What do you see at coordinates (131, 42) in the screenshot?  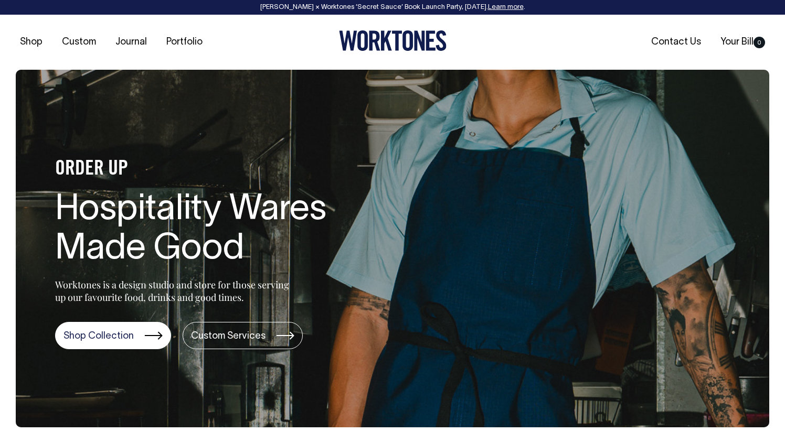 I see `a: Journal` at bounding box center [131, 42].